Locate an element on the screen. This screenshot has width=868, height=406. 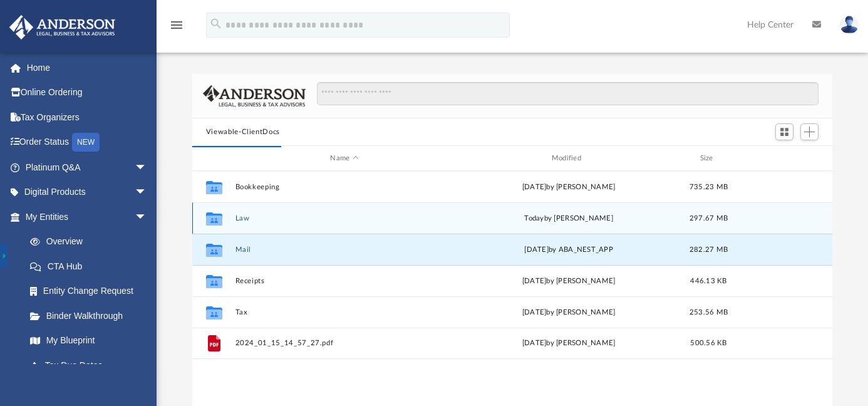
div: Size is located at coordinates (708, 158).